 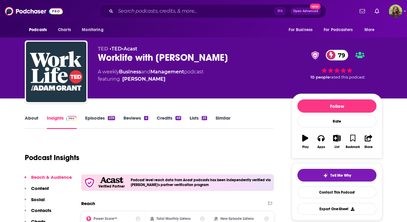 What do you see at coordinates (131, 49) in the screenshot?
I see `a: Acast` at bounding box center [131, 49].